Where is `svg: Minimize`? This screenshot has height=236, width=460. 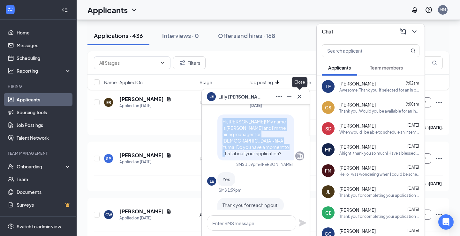 svg: Minimize is located at coordinates (289, 97).